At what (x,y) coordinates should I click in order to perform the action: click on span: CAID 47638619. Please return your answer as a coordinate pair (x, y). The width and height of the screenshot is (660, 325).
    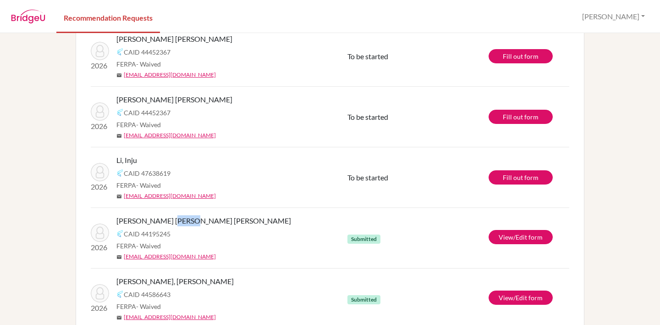
    Looking at the image, I should click on (147, 173).